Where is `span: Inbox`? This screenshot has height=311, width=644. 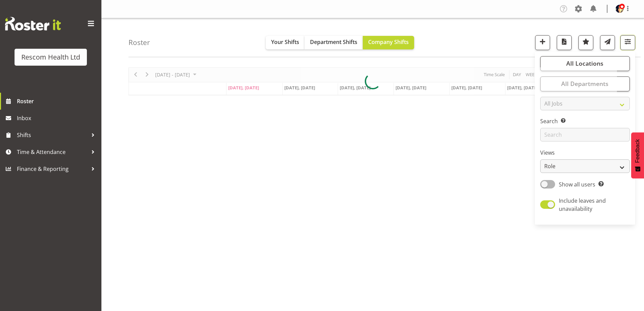 span: Inbox is located at coordinates (57, 118).